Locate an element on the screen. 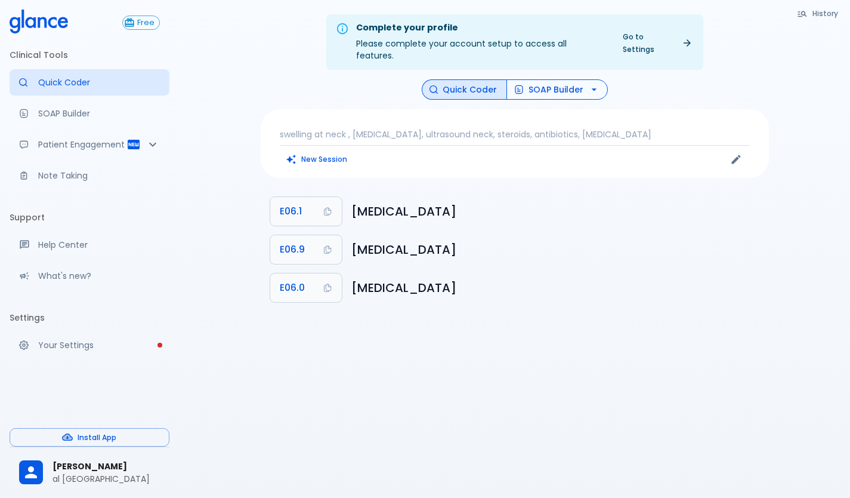 The height and width of the screenshot is (498, 850). h6: Subacute thyroiditis is located at coordinates (556, 211).